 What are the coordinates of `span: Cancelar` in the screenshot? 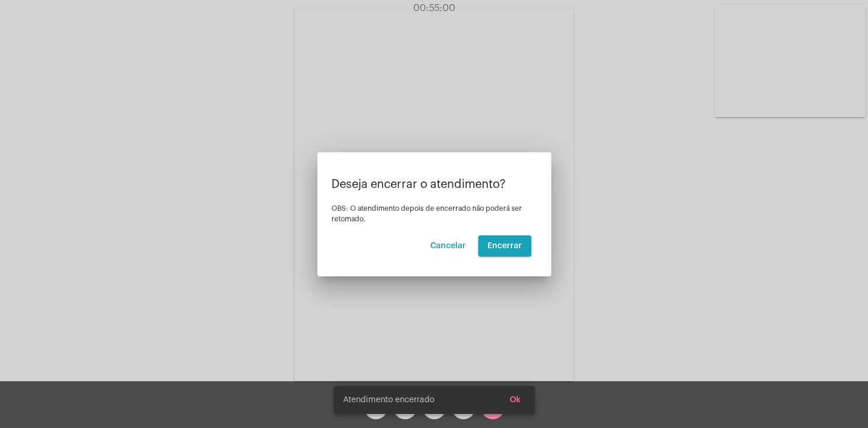 It's located at (448, 245).